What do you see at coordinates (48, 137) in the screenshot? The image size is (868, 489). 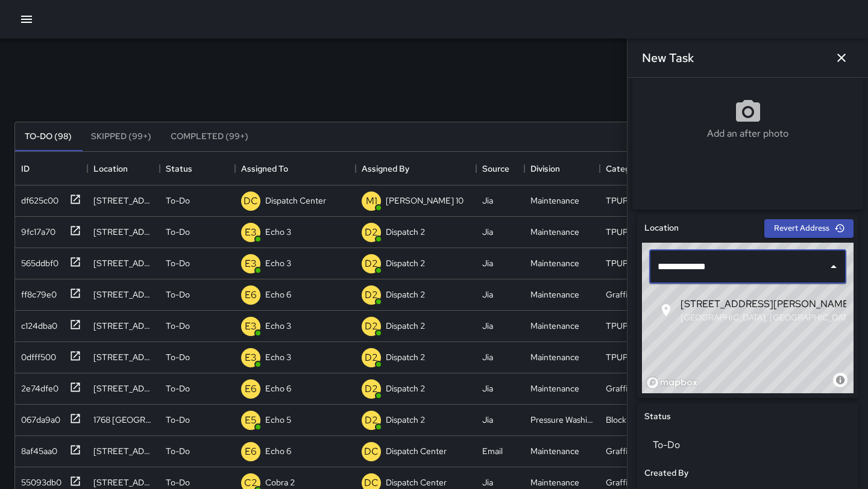 I see `button: To-Do (98)` at bounding box center [48, 137].